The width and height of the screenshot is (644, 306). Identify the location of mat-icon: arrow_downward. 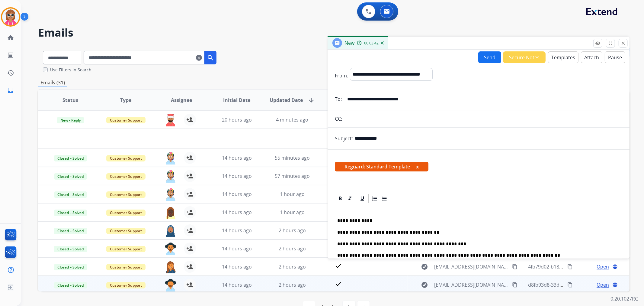
(312, 100).